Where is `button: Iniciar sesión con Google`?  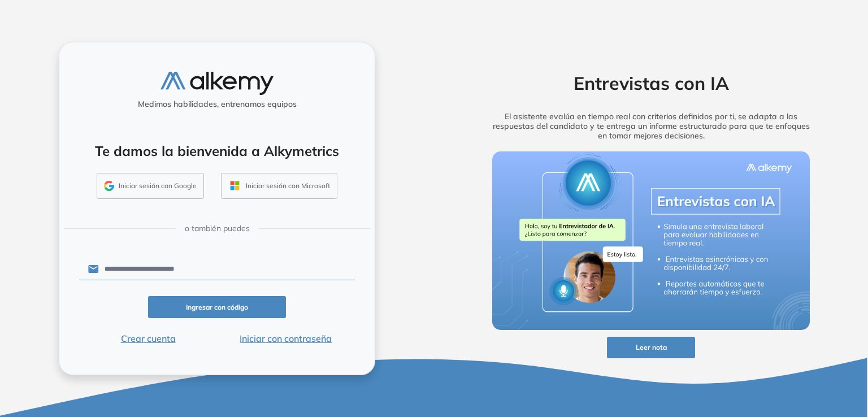 button: Iniciar sesión con Google is located at coordinates (150, 186).